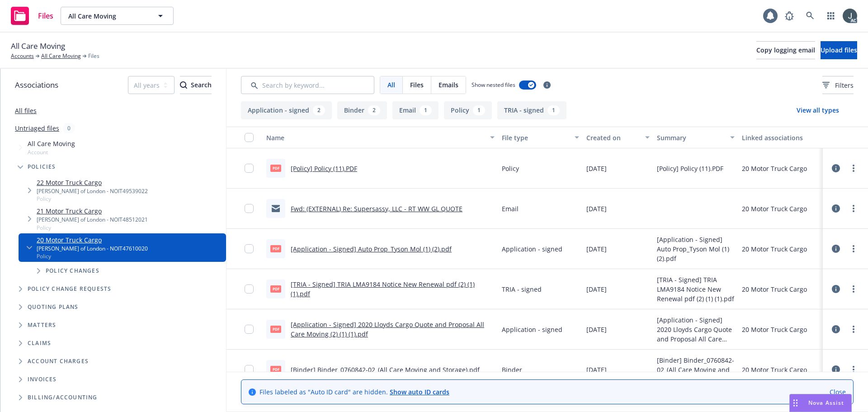  I want to click on input: Search by keyword..., so click(308, 85).